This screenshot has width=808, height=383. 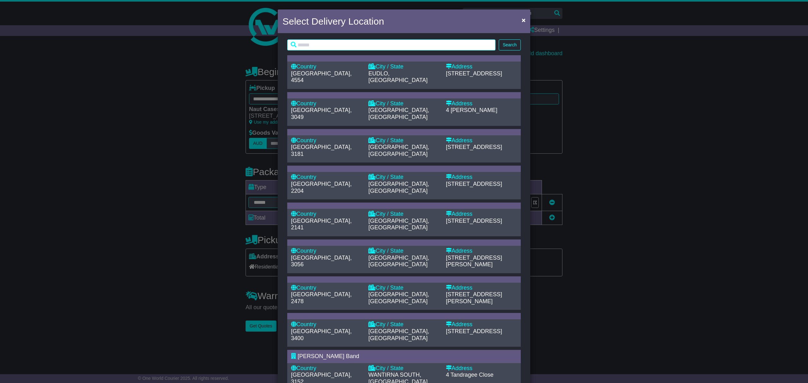 What do you see at coordinates (470, 375) in the screenshot?
I see `span: 4 Tandragee Close` at bounding box center [470, 375].